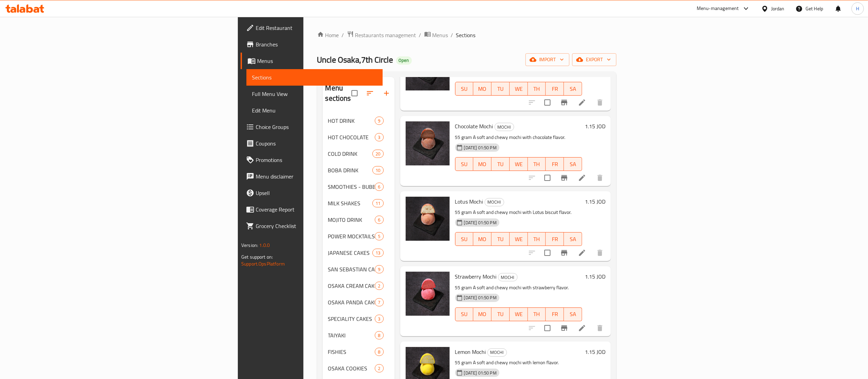 The image size is (868, 379). I want to click on span: 20, so click(378, 154).